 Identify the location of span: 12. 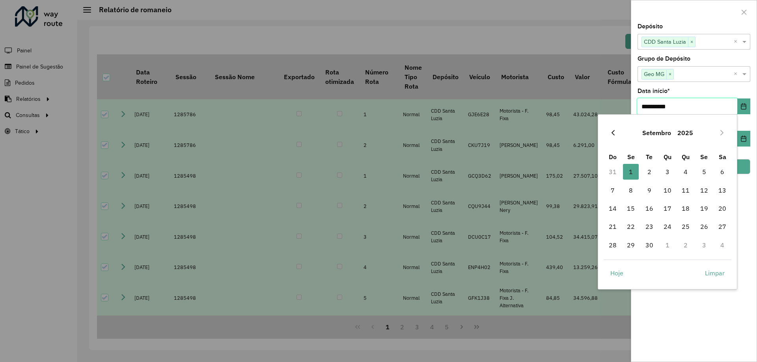
(704, 190).